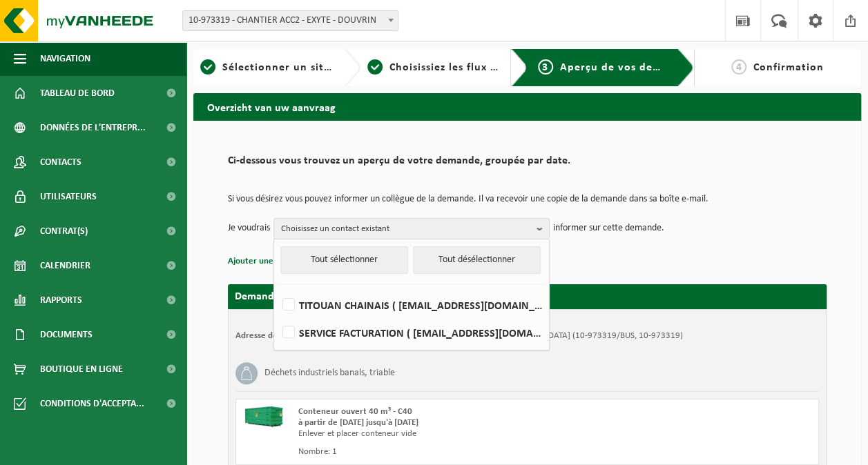 The image size is (868, 465). What do you see at coordinates (609, 229) in the screenshot?
I see `p: informer sur cette demande.` at bounding box center [609, 229].